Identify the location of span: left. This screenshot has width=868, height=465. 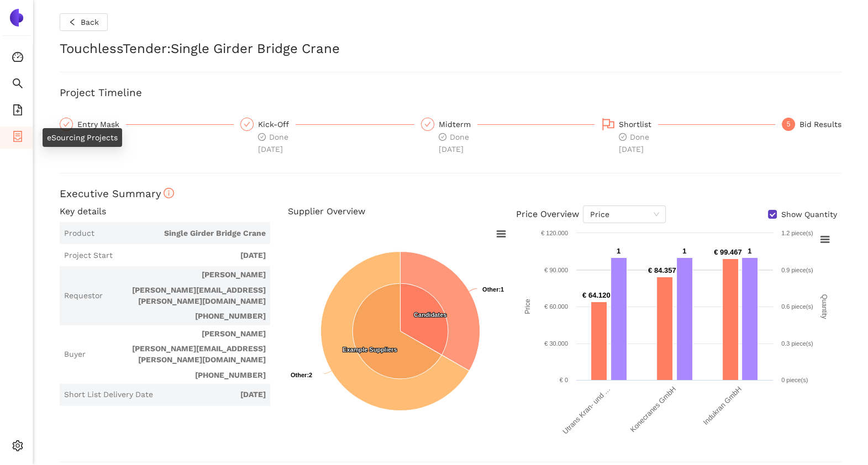
(73, 23).